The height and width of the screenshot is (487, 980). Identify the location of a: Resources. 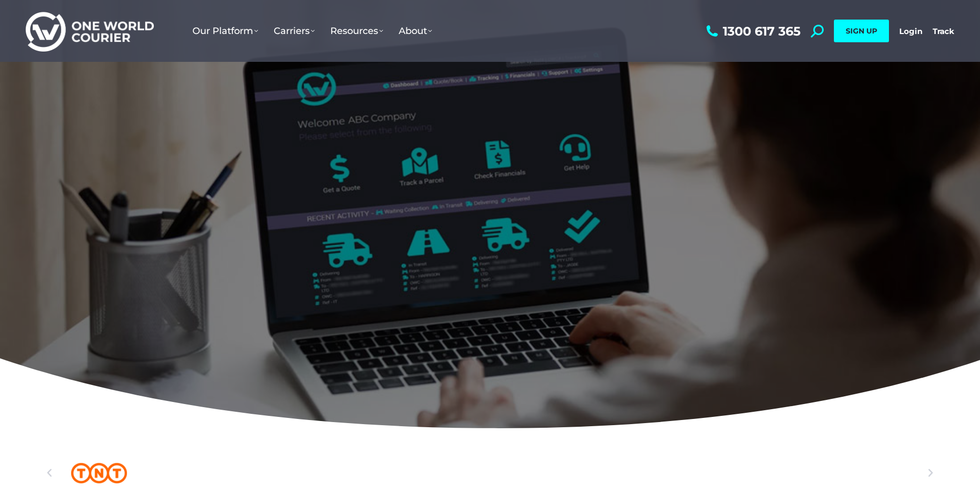
(357, 31).